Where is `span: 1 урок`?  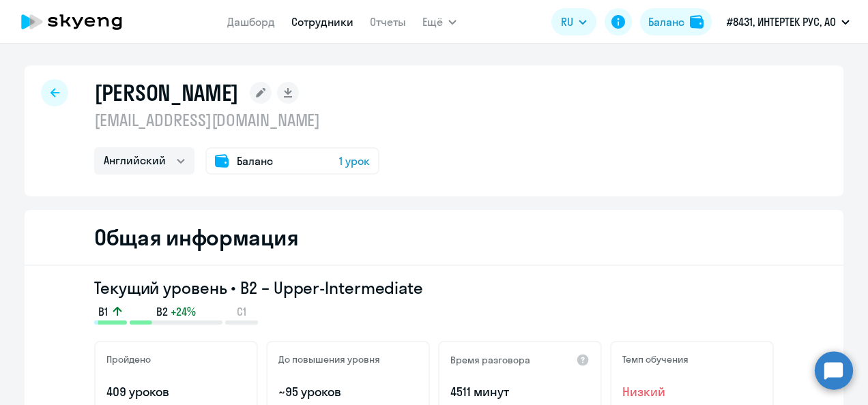
span: 1 урок is located at coordinates (354, 161).